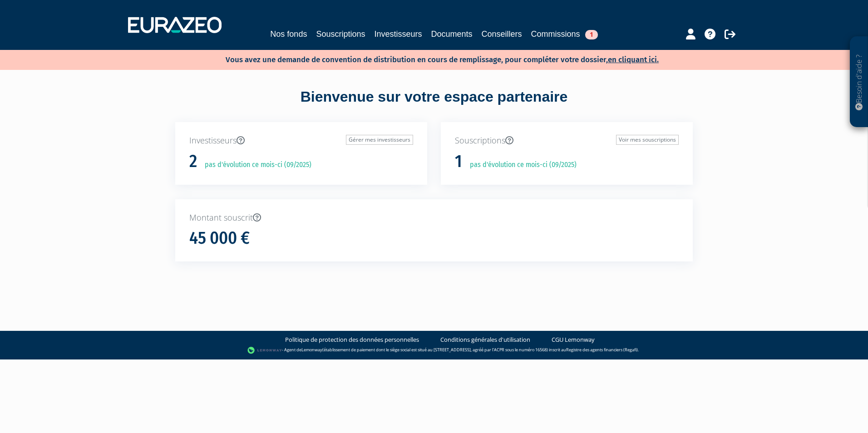 This screenshot has height=433, width=868. What do you see at coordinates (301, 141) in the screenshot?
I see `p: Investisseurs` at bounding box center [301, 141].